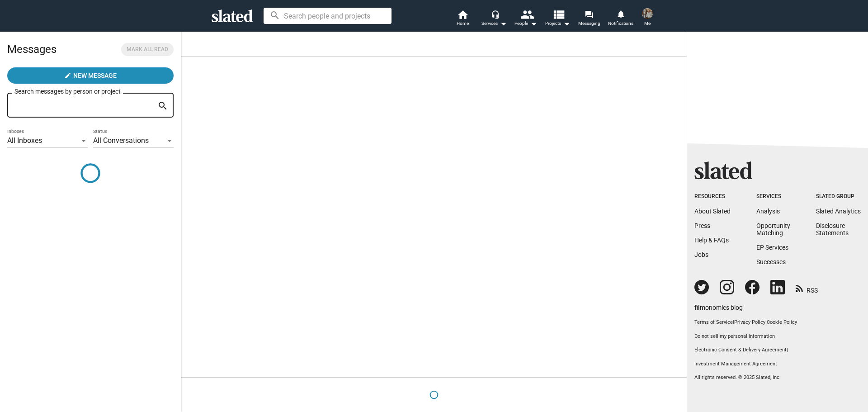 Image resolution: width=868 pixels, height=412 pixels. What do you see at coordinates (525, 19) in the screenshot?
I see `button: People` at bounding box center [525, 19].